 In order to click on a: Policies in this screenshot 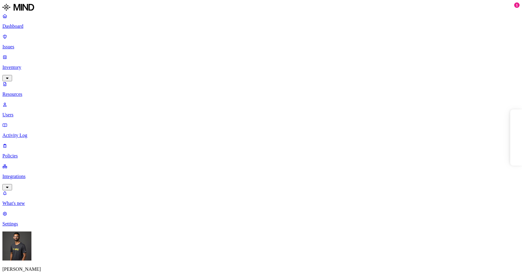, I will do `click(261, 151)`.